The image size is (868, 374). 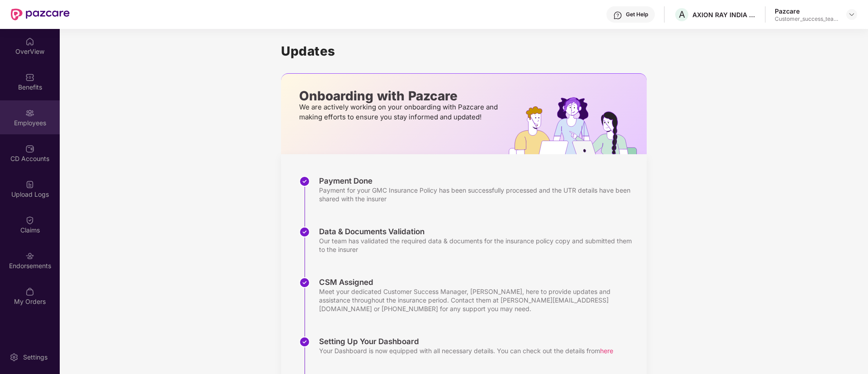 I want to click on img: svg+xml;base64,PHN2ZyBpZD0iQmVuZWZpdHMiIHhtbG5zPSJodHRwOi8vd3d3LnczLm9yZy8yMDAwL3N2ZyIgd2lkdGg9Ij..., so click(x=30, y=77).